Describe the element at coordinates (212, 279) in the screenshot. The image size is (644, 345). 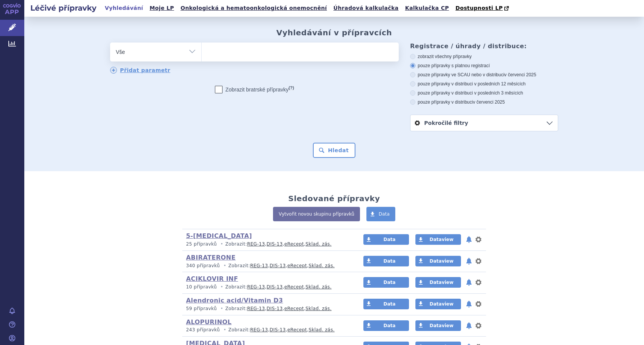
I see `a: ACIKLOVIR INF` at that location.